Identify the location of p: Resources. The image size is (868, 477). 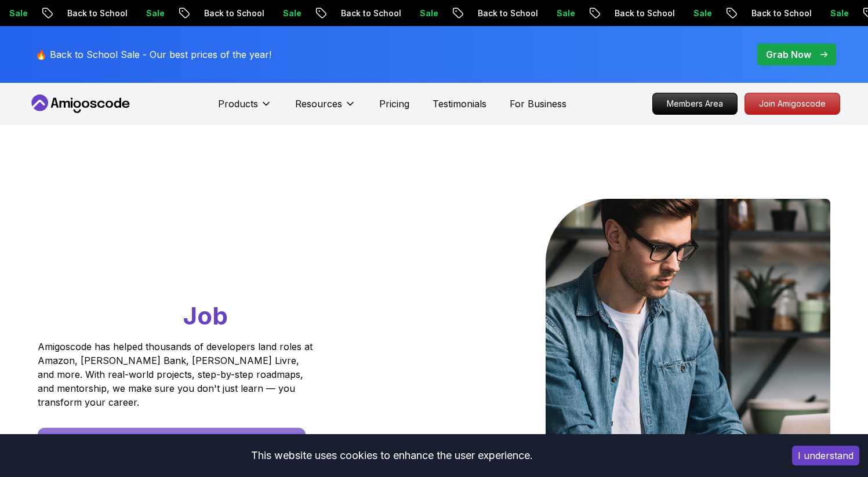
(318, 104).